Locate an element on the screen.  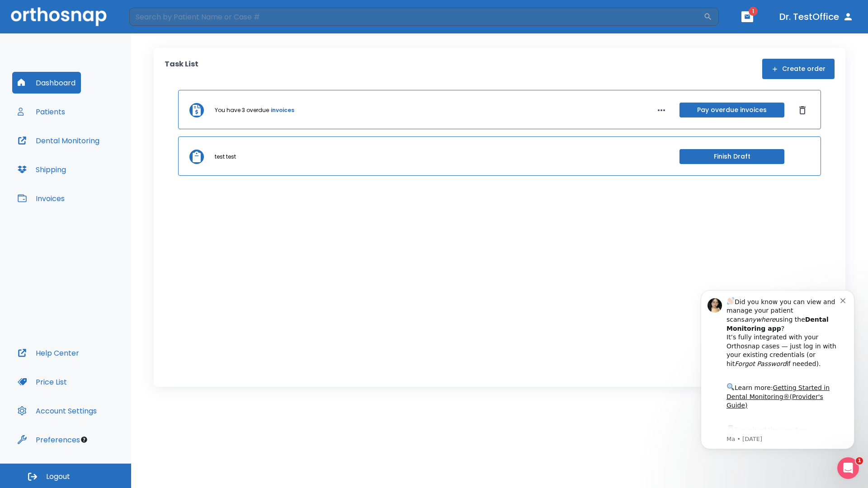
a: Help Center is located at coordinates (48, 353).